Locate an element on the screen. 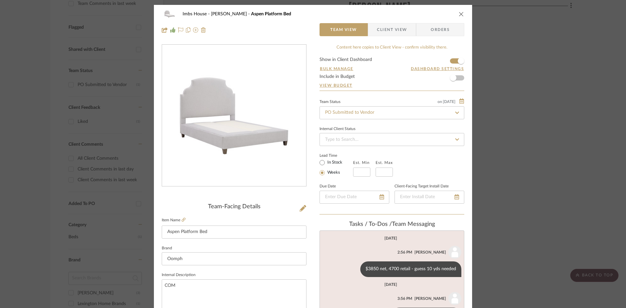 The image size is (626, 308). img: Remove from project is located at coordinates (203, 30).